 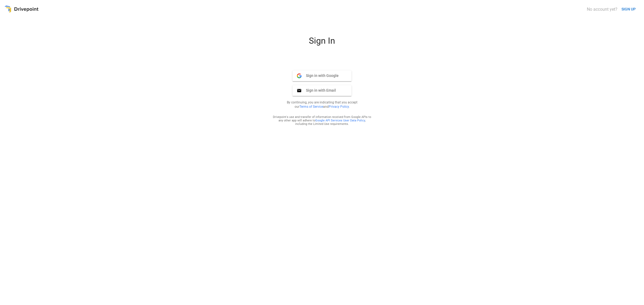 What do you see at coordinates (322, 43) in the screenshot?
I see `div: Sign In` at bounding box center [322, 43].